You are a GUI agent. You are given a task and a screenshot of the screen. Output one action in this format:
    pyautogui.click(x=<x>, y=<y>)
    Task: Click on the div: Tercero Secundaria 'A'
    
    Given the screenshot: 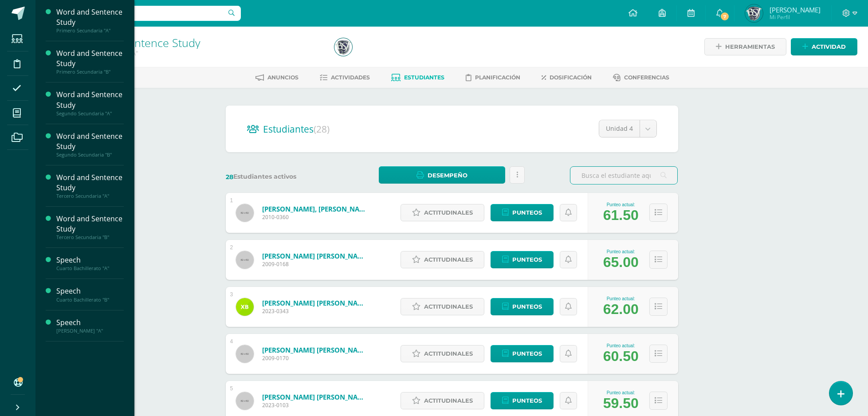 What is the action you would take?
    pyautogui.click(x=196, y=53)
    